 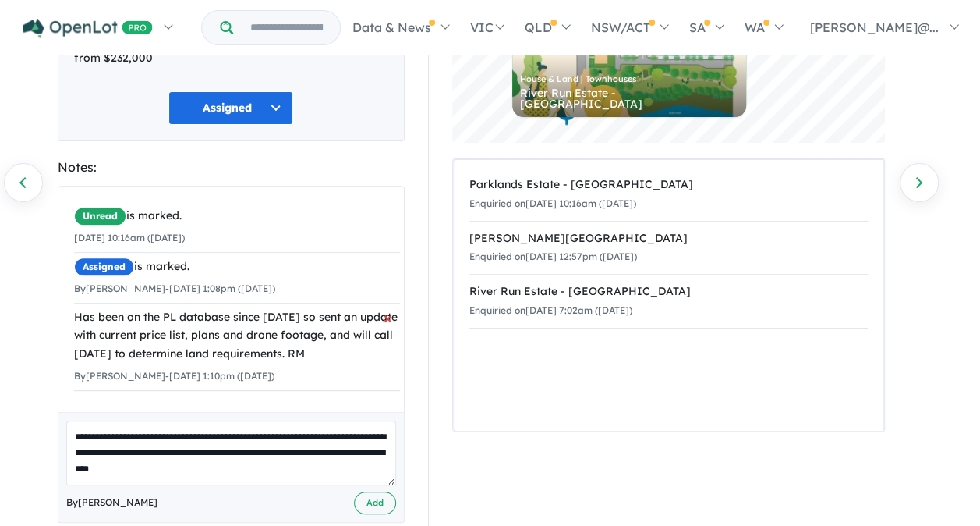 I want to click on span: Unread, so click(x=100, y=216).